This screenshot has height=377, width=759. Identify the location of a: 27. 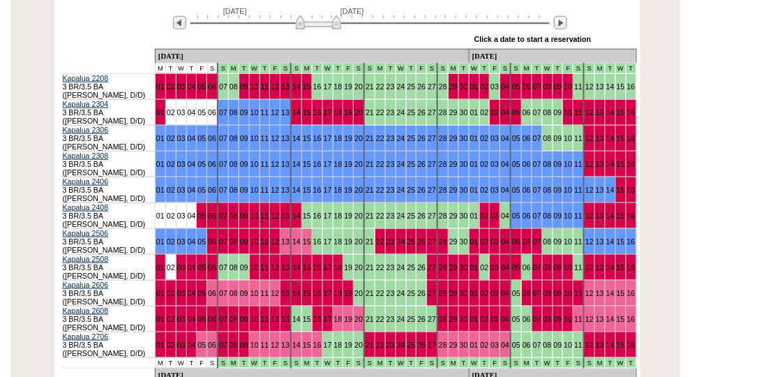
(432, 242).